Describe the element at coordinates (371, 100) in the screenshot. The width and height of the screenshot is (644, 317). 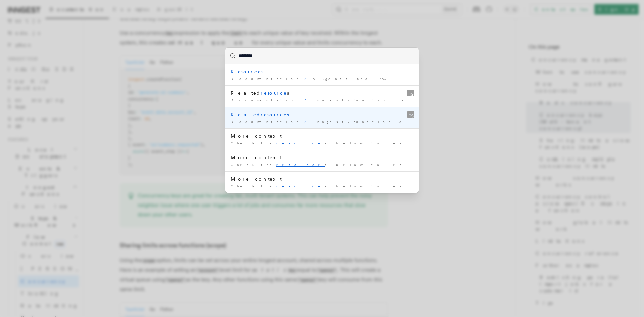
I see `span: inngest/function.failed` at that location.